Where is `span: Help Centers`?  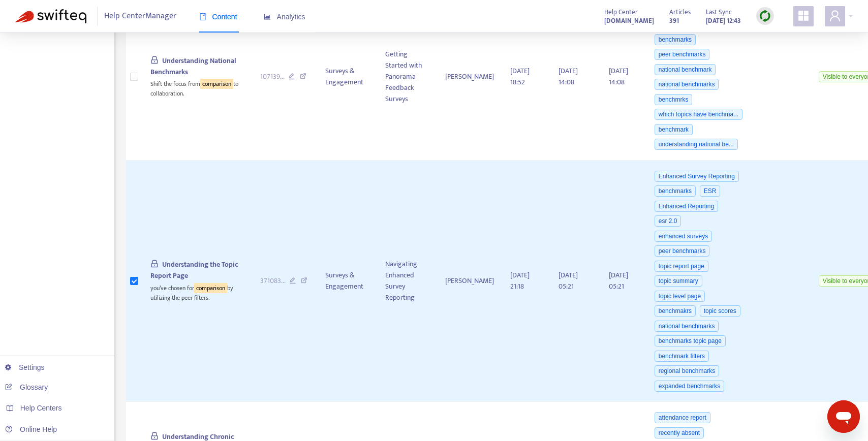
span: Help Centers is located at coordinates (41, 408).